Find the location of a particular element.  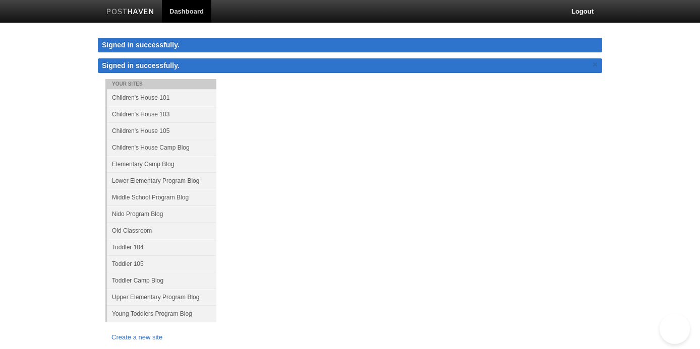

a: Children's House 105 is located at coordinates (161, 131).